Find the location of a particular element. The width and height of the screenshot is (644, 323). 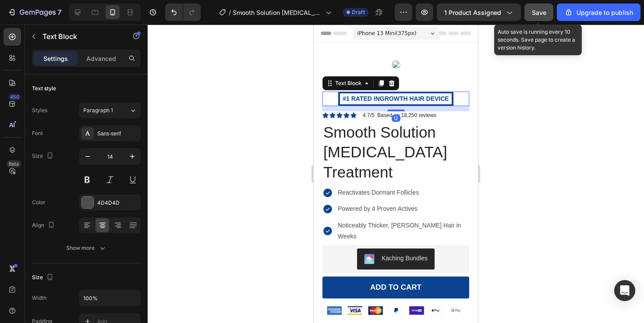

div: Upgrade to publish is located at coordinates (598, 12).